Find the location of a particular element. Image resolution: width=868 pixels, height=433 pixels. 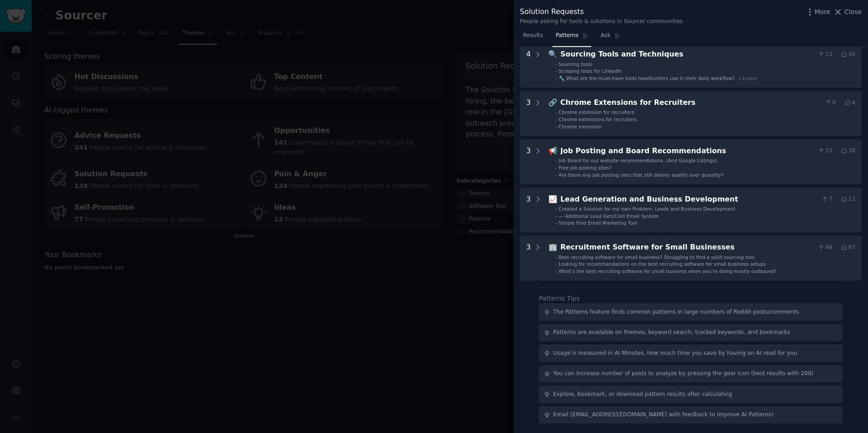

span: 48 is located at coordinates (825, 248).